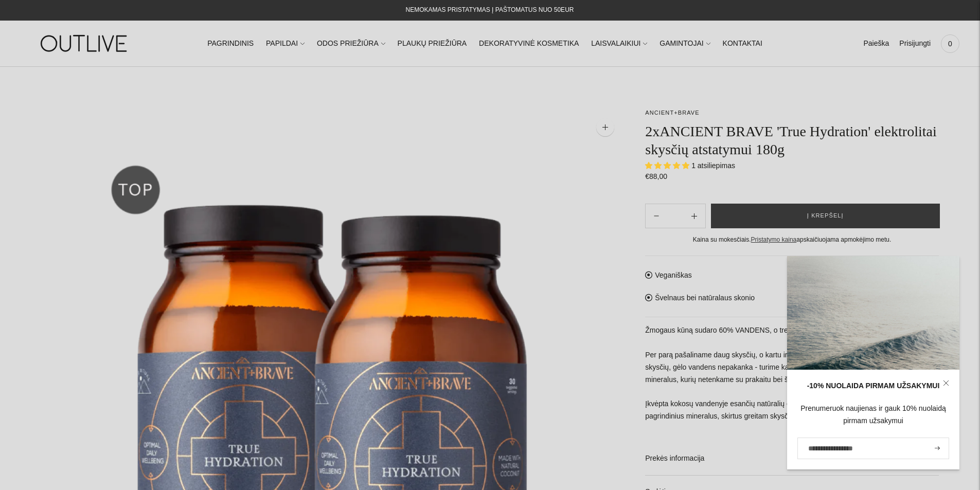 Image resolution: width=980 pixels, height=490 pixels. What do you see at coordinates (873, 415) in the screenshot?
I see `div: Prenumeruok naujienas ir gauk 10% nuolaidą pirmam užsakymui` at bounding box center [873, 415].